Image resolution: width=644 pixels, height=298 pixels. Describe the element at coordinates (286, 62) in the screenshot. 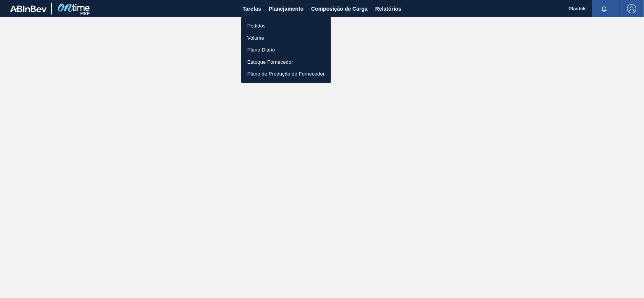

I see `a: Estoque Fornecedor` at that location.